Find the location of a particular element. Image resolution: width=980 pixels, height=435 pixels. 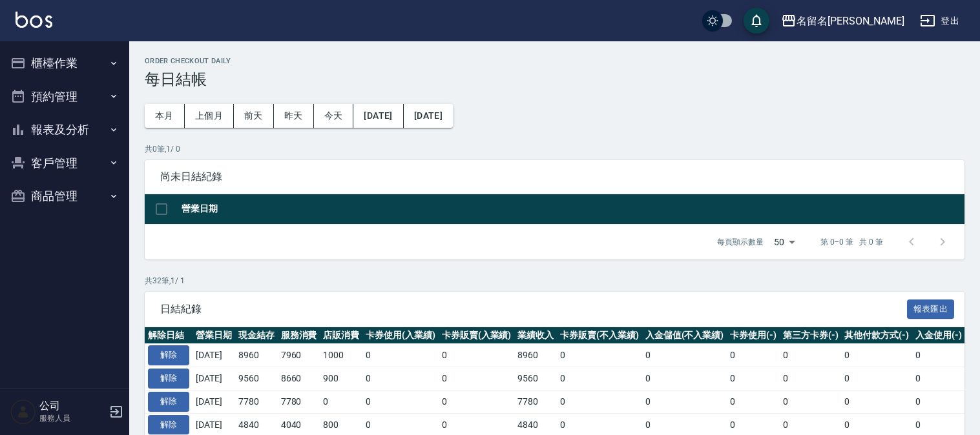

h3: 每日結帳 is located at coordinates (554, 80).